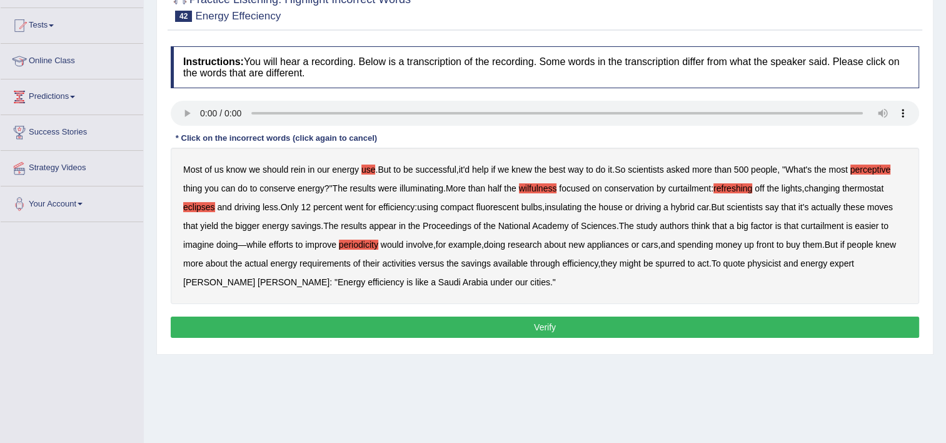  Describe the element at coordinates (608, 245) in the screenshot. I see `b: appliances` at that location.